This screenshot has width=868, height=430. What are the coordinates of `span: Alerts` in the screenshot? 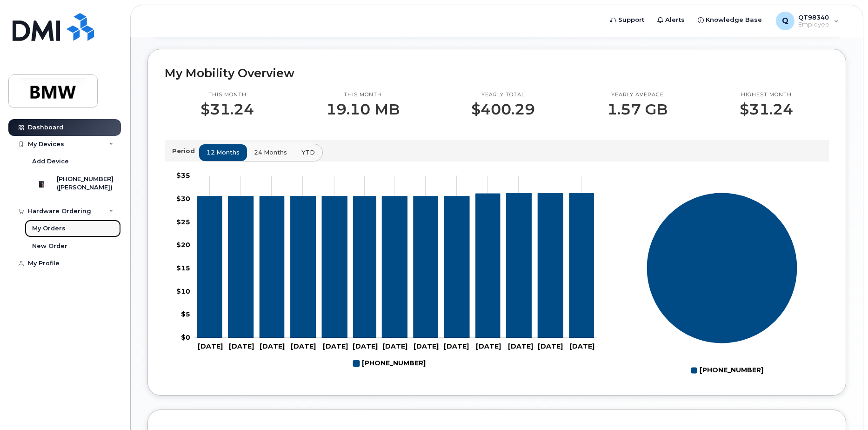 It's located at (675, 20).